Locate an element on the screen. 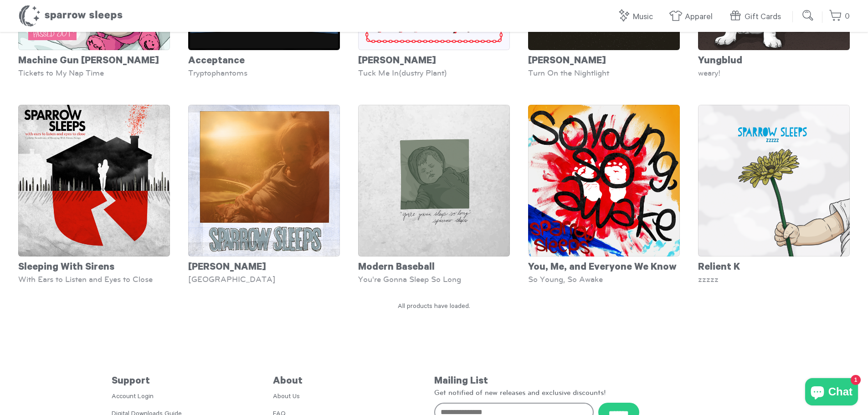 Image resolution: width=868 pixels, height=415 pixels. div: Tryptophantoms is located at coordinates (264, 73).